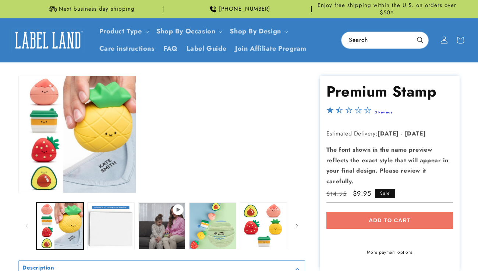 The image size is (478, 271). I want to click on button: Search, so click(420, 40).